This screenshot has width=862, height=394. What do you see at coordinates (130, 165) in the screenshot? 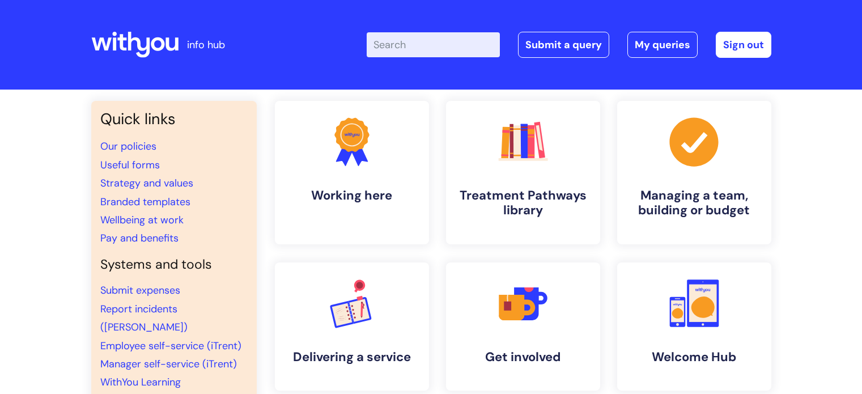
I see `a: Useful forms` at bounding box center [130, 165].